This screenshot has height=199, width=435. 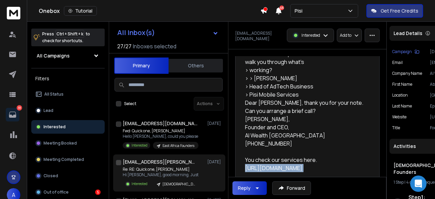 I want to click on p: Pisi, so click(x=300, y=11).